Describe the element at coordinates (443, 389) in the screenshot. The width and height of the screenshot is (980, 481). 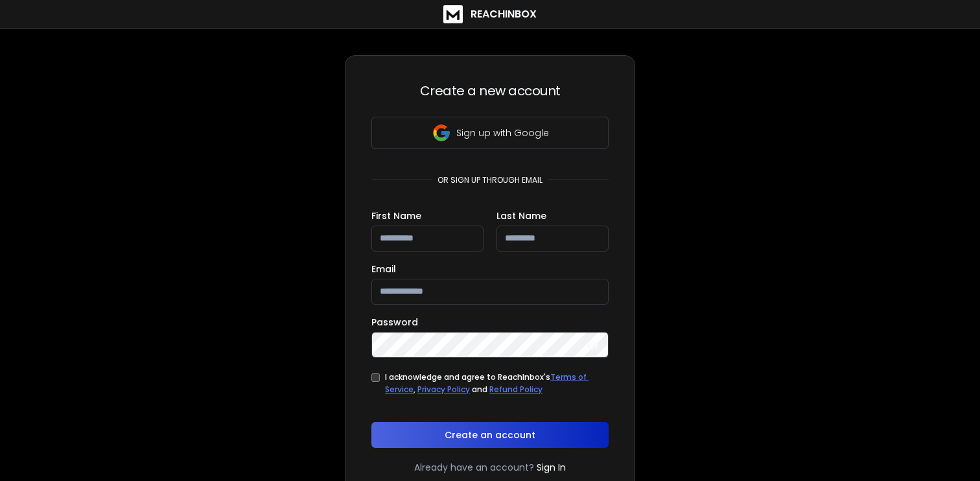
I see `a: Privacy Policy` at that location.